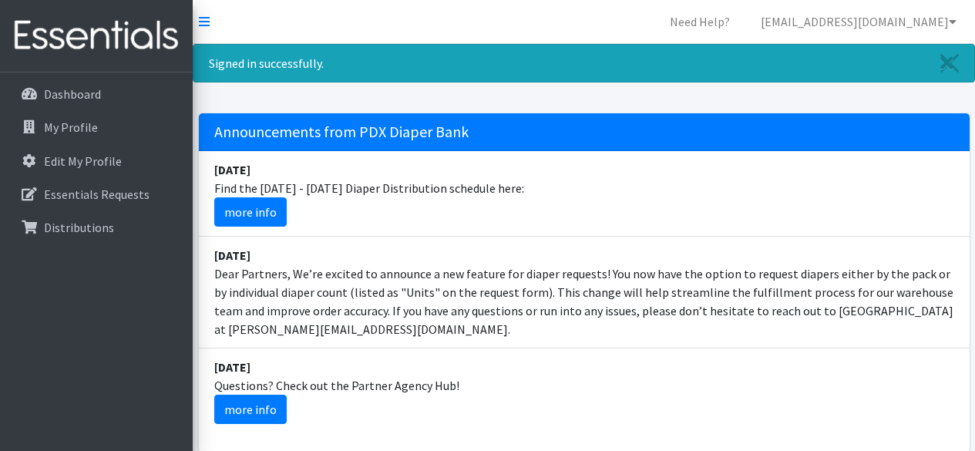 This screenshot has width=975, height=451. What do you see at coordinates (96, 94) in the screenshot?
I see `a: Dashboard` at bounding box center [96, 94].